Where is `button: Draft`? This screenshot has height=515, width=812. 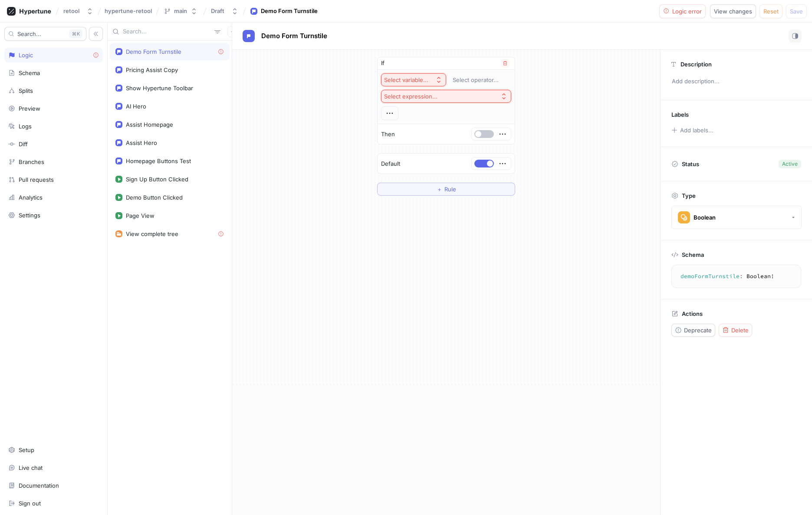 button: Draft is located at coordinates (225, 11).